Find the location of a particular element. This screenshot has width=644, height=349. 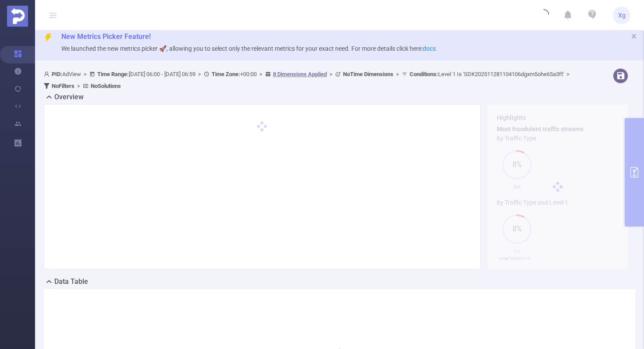

span: We launched the new metrics picker 🚀, allowing you to select only the relevant metrics for your e... is located at coordinates (248, 49).